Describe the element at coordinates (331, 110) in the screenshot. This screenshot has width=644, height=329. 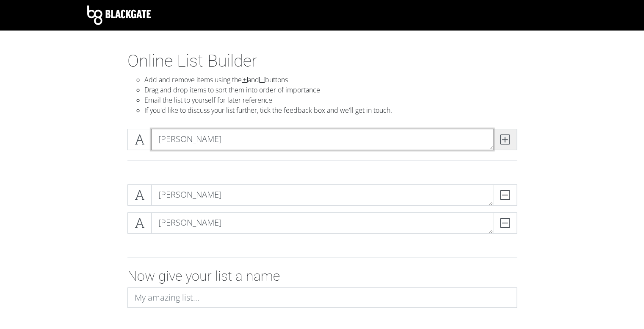
I see `li: If you'd like to discuss your list further, tick the feedback box and we'll get in touch.` at that location.